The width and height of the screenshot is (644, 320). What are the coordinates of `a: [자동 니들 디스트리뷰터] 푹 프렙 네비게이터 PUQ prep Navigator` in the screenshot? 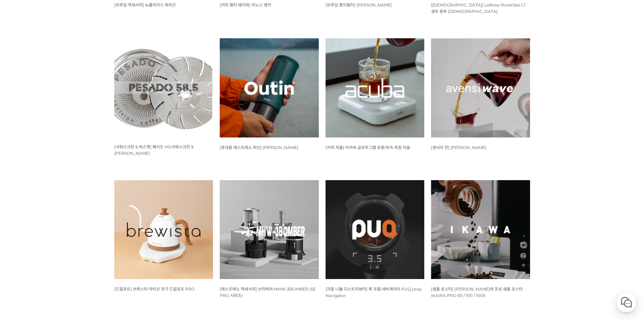 It's located at (373, 292).